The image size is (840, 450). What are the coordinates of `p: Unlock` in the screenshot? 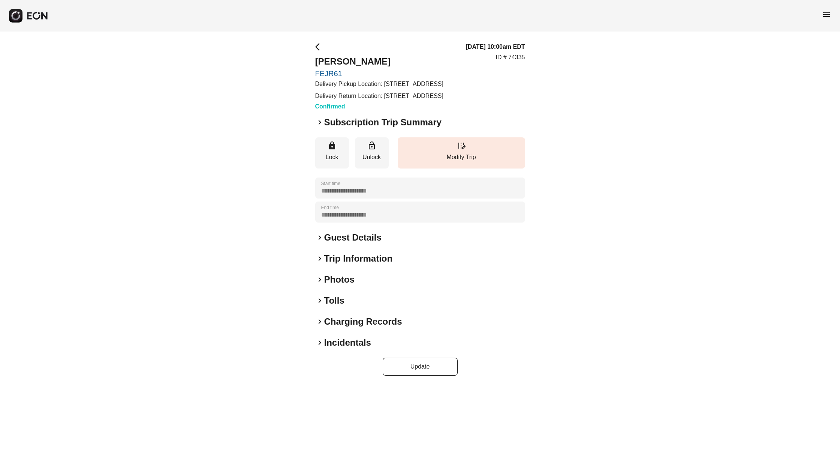 It's located at (372, 157).